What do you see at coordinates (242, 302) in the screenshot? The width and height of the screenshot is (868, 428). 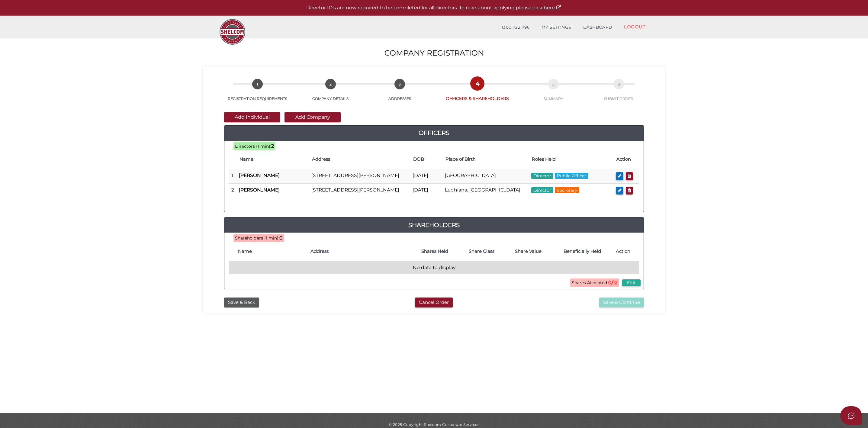 I see `button: Save & Back` at bounding box center [242, 302].